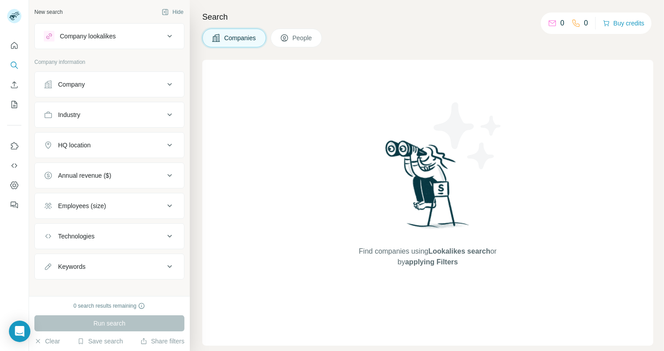  Describe the element at coordinates (14, 146) in the screenshot. I see `button: Use Surfe on LinkedIn` at that location.